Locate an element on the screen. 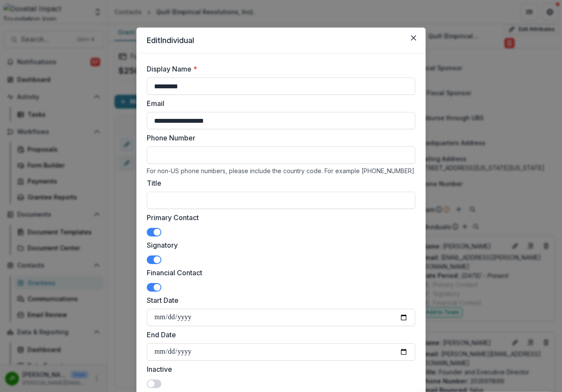 The width and height of the screenshot is (562, 392). label: Signatory is located at coordinates (279, 245).